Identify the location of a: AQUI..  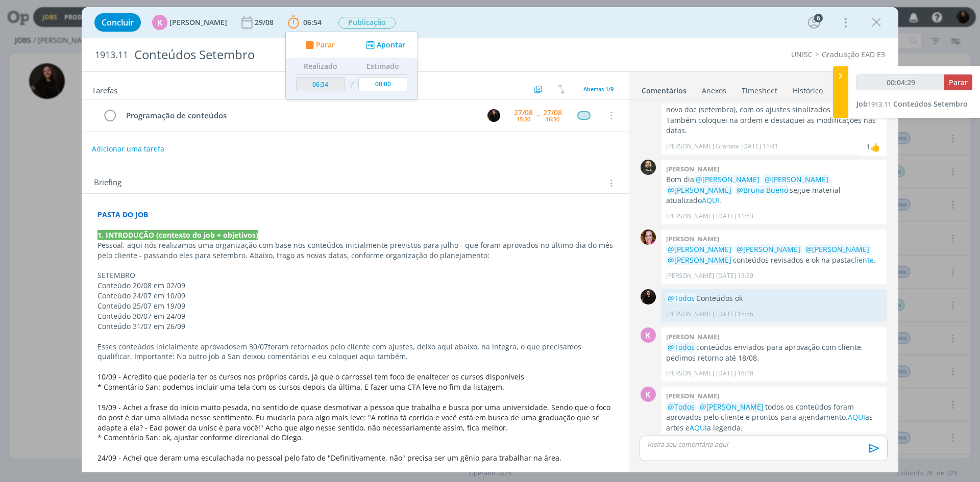
(712, 200).